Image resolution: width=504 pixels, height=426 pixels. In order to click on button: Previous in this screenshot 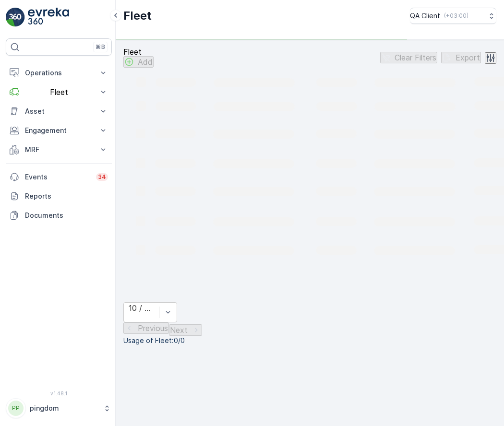, I will do `click(146, 328)`.